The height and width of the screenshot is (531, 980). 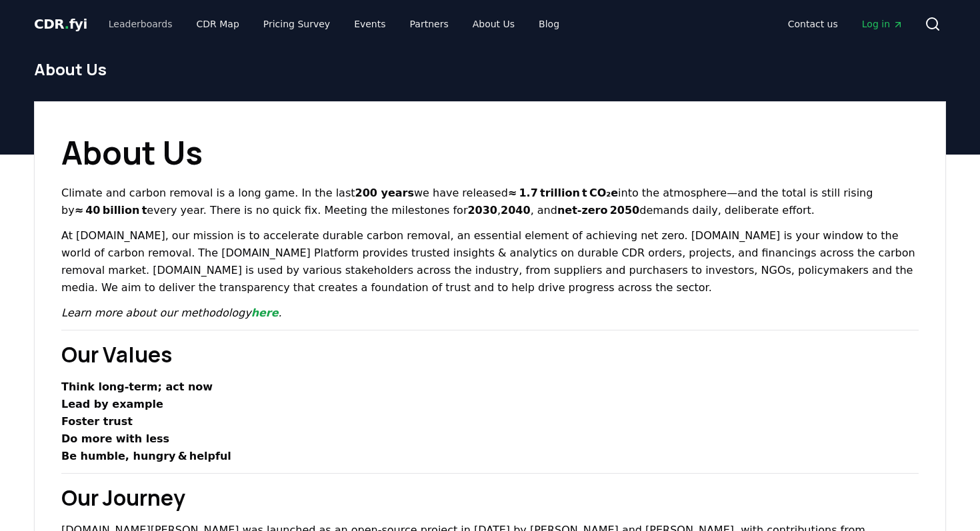 What do you see at coordinates (562, 193) in the screenshot?
I see `strong: ≈ 1.7 trillion t CO₂e` at bounding box center [562, 193].